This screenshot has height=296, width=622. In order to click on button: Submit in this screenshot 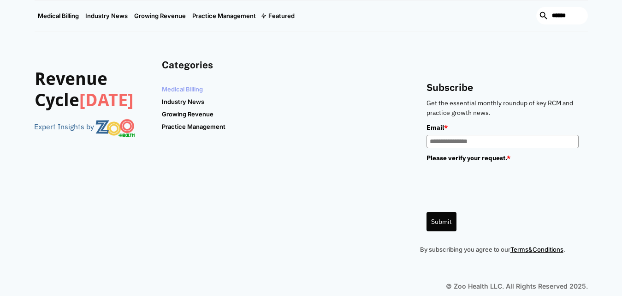, I will do `click(442, 221)`.